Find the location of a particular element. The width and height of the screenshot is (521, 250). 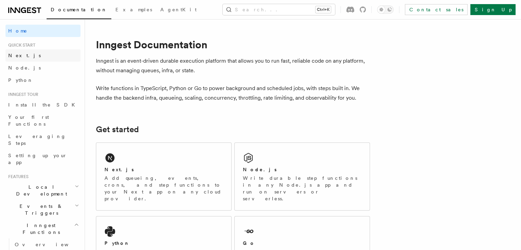

h2: Next.js is located at coordinates (119, 170).